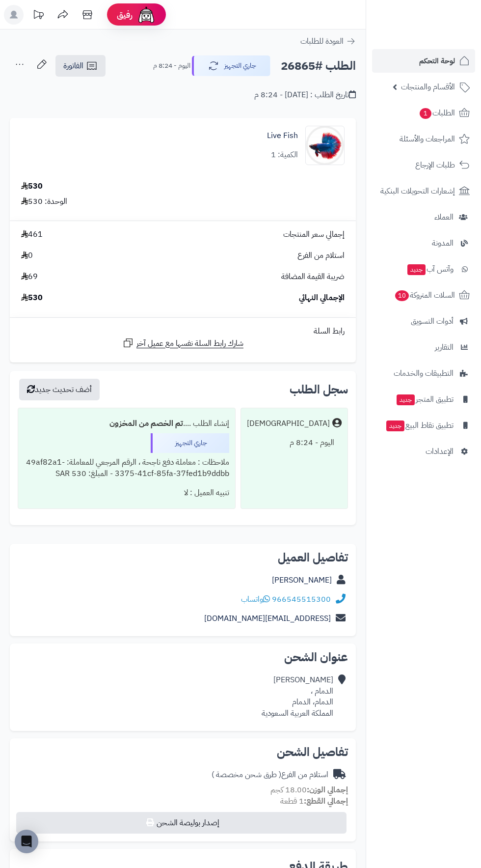 Image resolution: width=481 pixels, height=868 pixels. Describe the element at coordinates (424, 451) in the screenshot. I see `a: الإعدادات` at that location.